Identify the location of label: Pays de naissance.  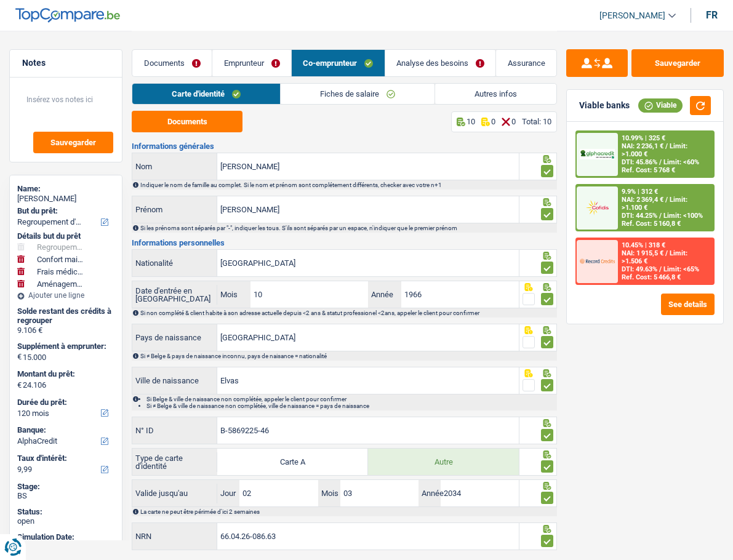
(175, 337).